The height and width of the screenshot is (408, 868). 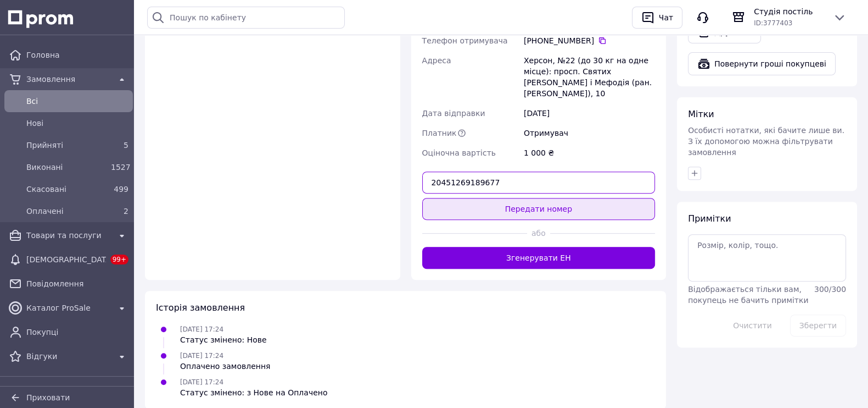 What do you see at coordinates (766, 141) in the screenshot?
I see `span: Особисті нотатки, які бачите лише ви. З їх допомогою можна фільтрувати замовлення` at bounding box center [766, 141].